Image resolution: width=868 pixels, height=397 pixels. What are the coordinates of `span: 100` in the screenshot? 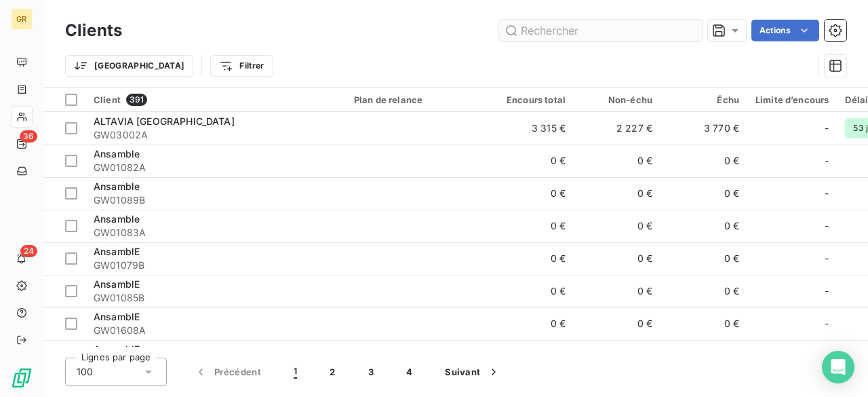 It's located at (84, 372).